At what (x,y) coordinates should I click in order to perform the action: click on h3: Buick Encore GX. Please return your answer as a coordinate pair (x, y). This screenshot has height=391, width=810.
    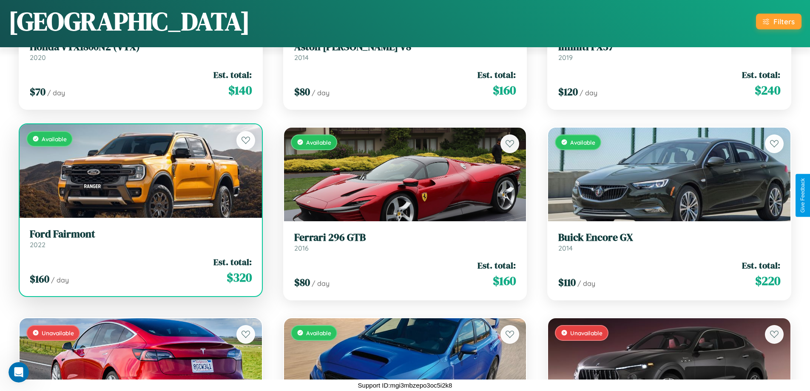
    Looking at the image, I should click on (669, 237).